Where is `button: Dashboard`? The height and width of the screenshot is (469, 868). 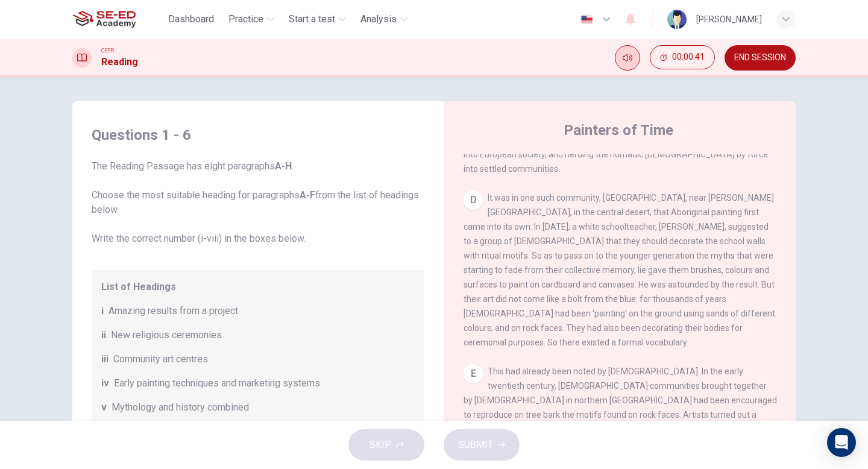 button: Dashboard is located at coordinates (191, 19).